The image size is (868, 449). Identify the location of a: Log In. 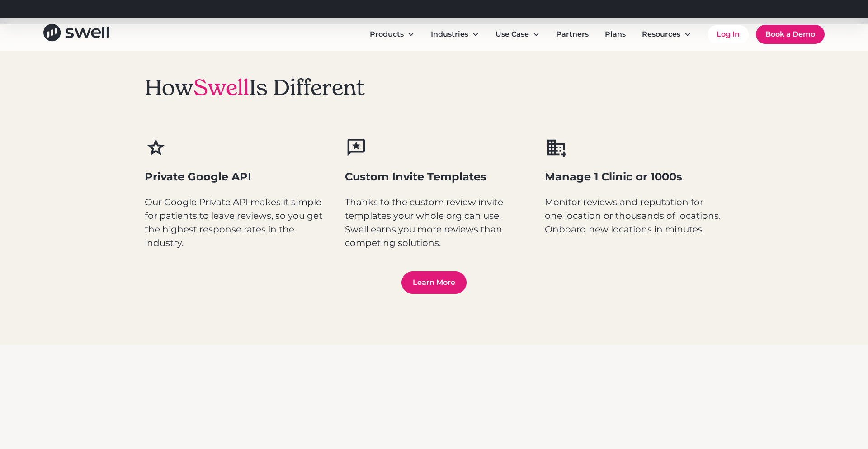
(728, 34).